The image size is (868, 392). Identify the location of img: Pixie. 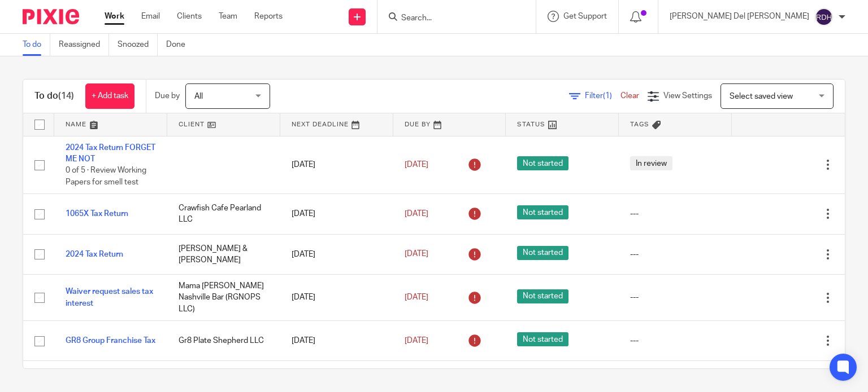
(51, 16).